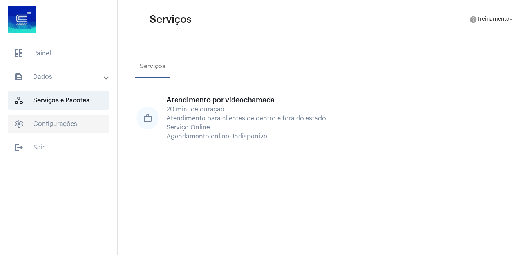 This screenshot has height=255, width=532. I want to click on button: Treinamento, so click(492, 20).